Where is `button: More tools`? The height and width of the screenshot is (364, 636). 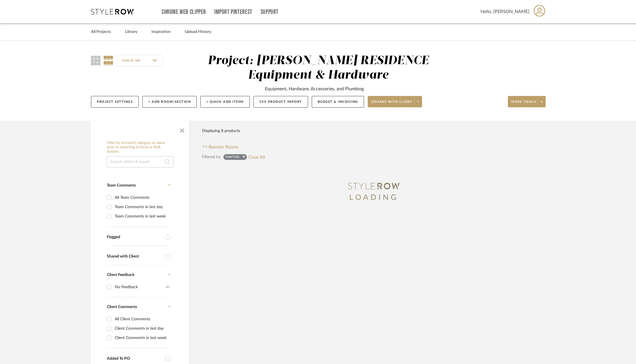 button: More tools is located at coordinates (526, 102).